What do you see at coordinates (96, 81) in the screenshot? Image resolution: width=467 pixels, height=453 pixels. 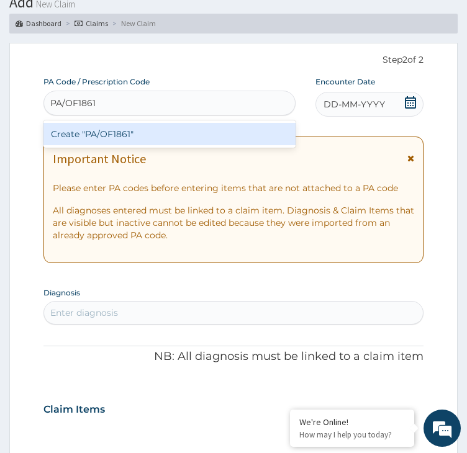 I see `label: PA Code / Prescription Code` at bounding box center [96, 81].